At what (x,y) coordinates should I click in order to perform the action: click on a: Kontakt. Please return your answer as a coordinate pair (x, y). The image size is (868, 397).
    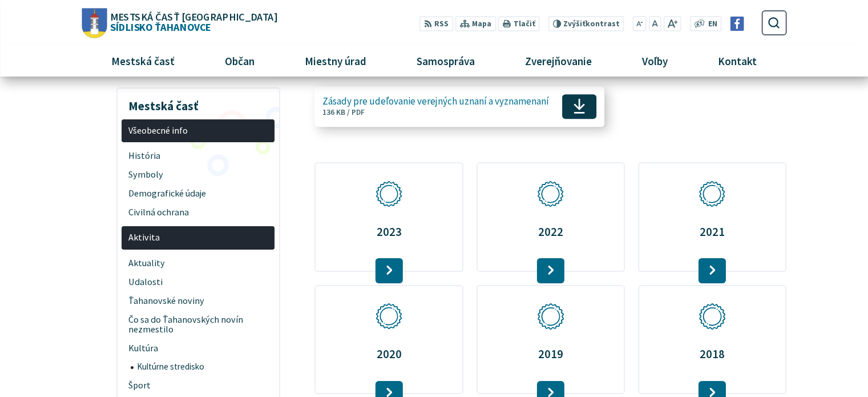
    Looking at the image, I should click on (738, 61).